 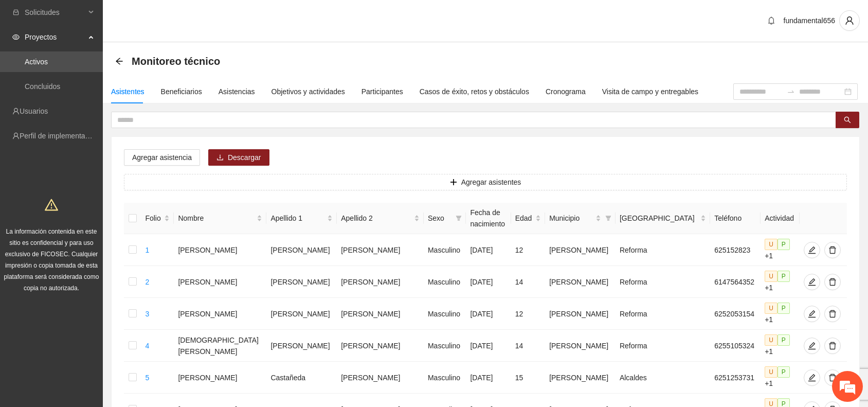 What do you see at coordinates (181, 92) in the screenshot?
I see `div: Beneficiarios` at bounding box center [181, 92].